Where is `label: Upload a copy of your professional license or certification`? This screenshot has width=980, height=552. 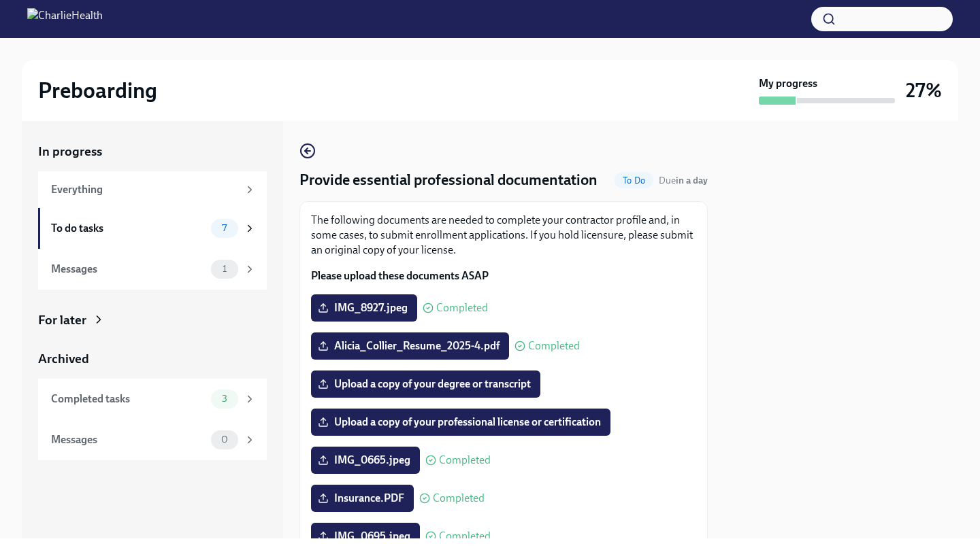 label: Upload a copy of your professional license or certification is located at coordinates (461, 422).